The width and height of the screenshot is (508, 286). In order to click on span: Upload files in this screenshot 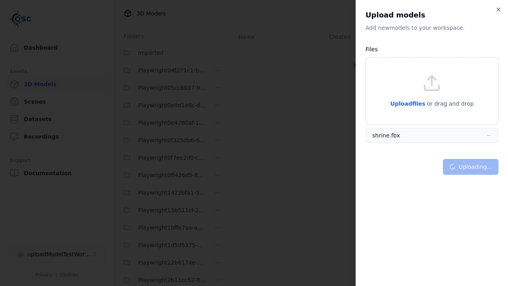, I will do `click(408, 104)`.